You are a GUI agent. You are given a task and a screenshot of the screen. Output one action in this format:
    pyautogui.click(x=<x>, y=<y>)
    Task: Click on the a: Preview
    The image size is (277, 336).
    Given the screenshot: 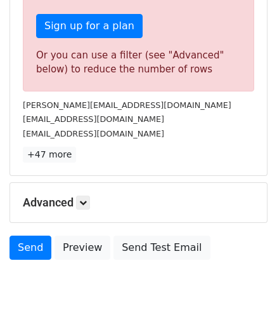 What is the action you would take?
    pyautogui.click(x=82, y=247)
    